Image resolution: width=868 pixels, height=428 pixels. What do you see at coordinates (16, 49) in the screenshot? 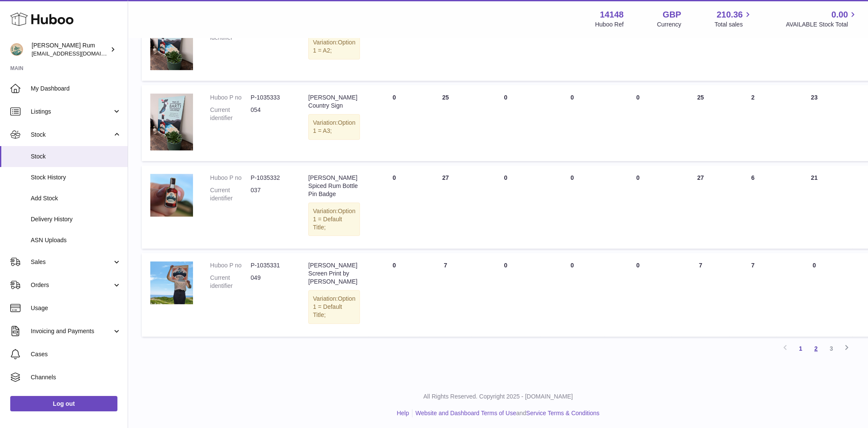
I see `img: mail@bartirum.wales` at bounding box center [16, 49].